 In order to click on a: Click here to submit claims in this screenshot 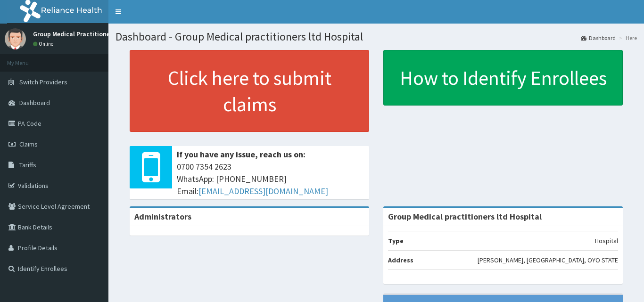, I will do `click(250, 91)`.